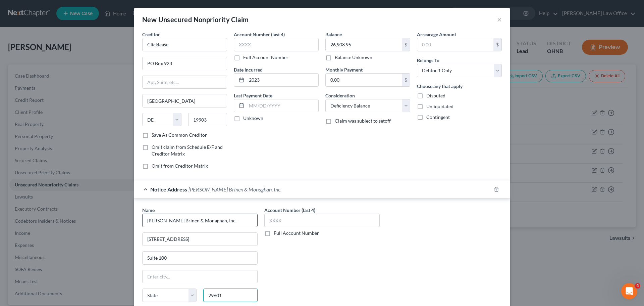 This screenshot has height=306, width=644. What do you see at coordinates (151, 34) in the screenshot?
I see `span: Creditor` at bounding box center [151, 34].